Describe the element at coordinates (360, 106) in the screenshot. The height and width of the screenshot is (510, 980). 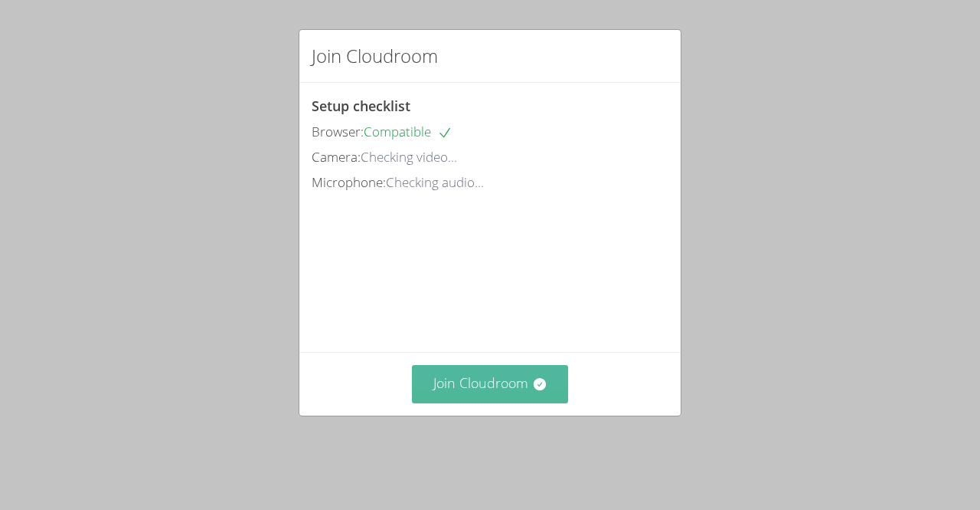
I see `span: Setup checklist` at that location.